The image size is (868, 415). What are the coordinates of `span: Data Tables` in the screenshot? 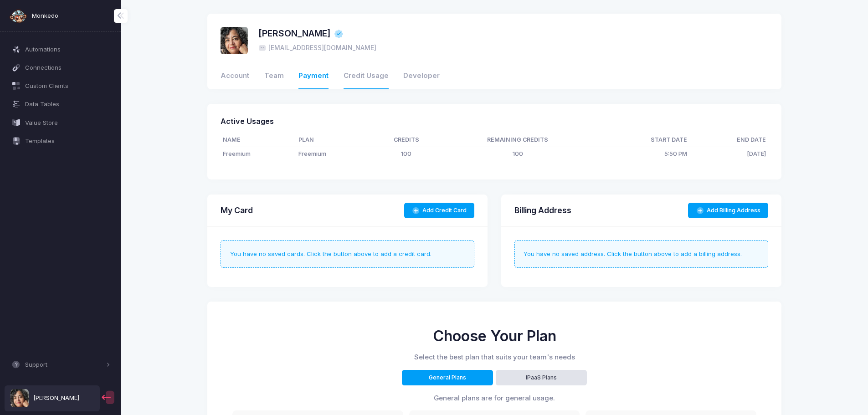 It's located at (67, 104).